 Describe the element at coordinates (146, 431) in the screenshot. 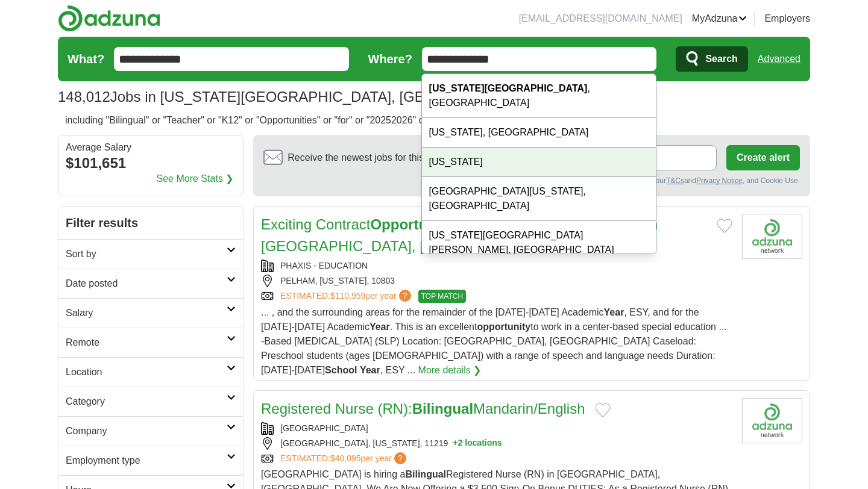

I see `h2: Company` at that location.